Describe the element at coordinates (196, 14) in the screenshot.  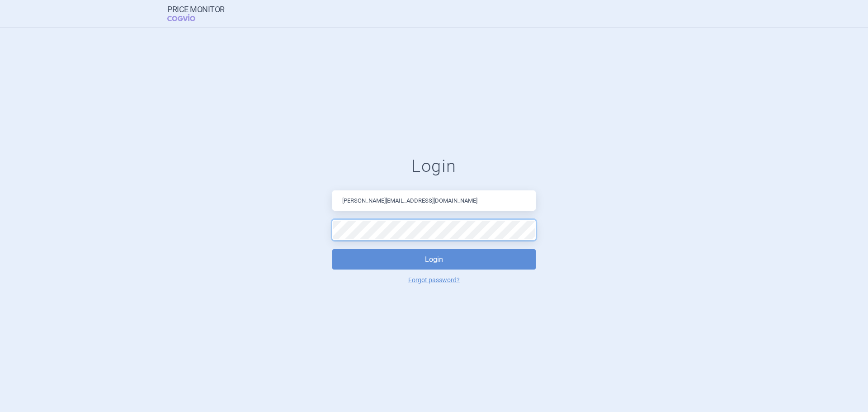
I see `a: Price MonitorCOGVIO` at that location.